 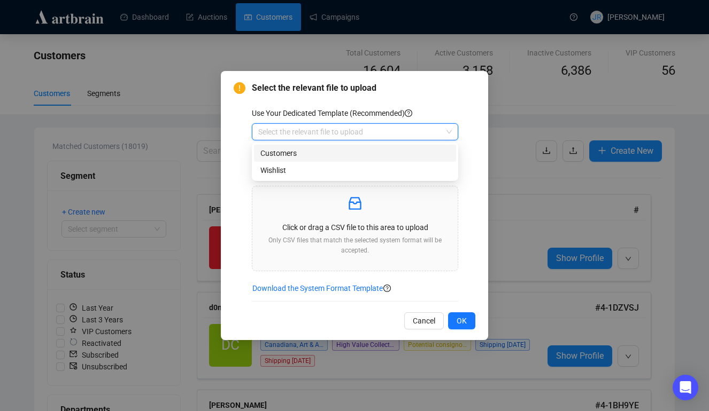 I want to click on div: Use Your Dedicated Template (Recommended), so click(x=355, y=113).